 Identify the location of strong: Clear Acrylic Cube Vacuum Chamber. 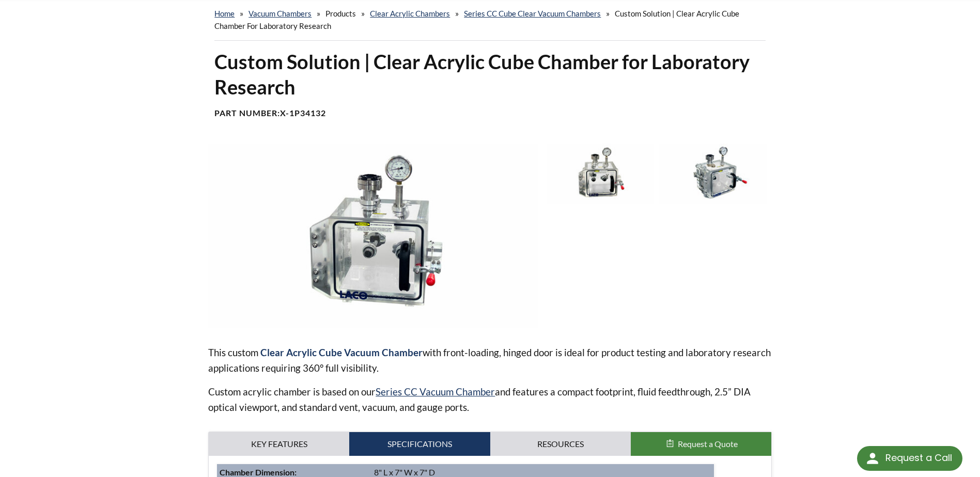
(342, 352).